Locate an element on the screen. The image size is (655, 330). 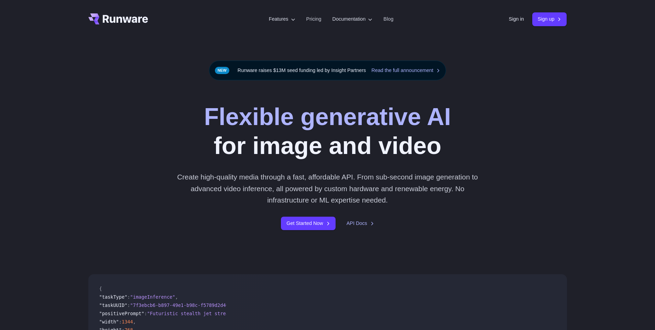
h1: for image and video is located at coordinates (328, 131).